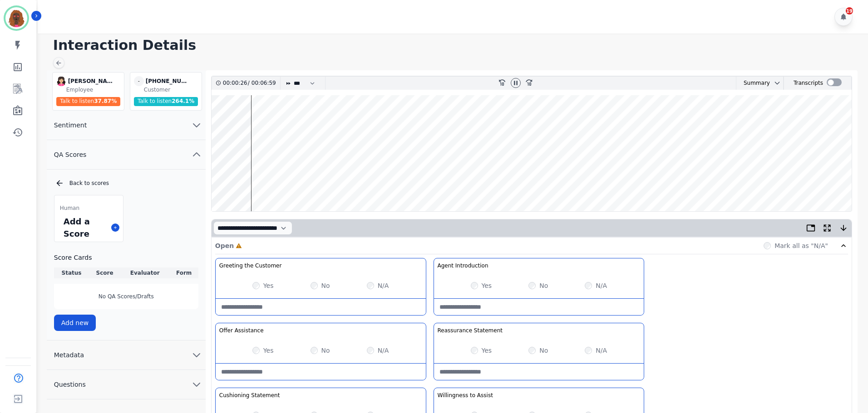 The width and height of the screenshot is (868, 413). Describe the element at coordinates (456, 45) in the screenshot. I see `h1: Interaction Details` at that location.